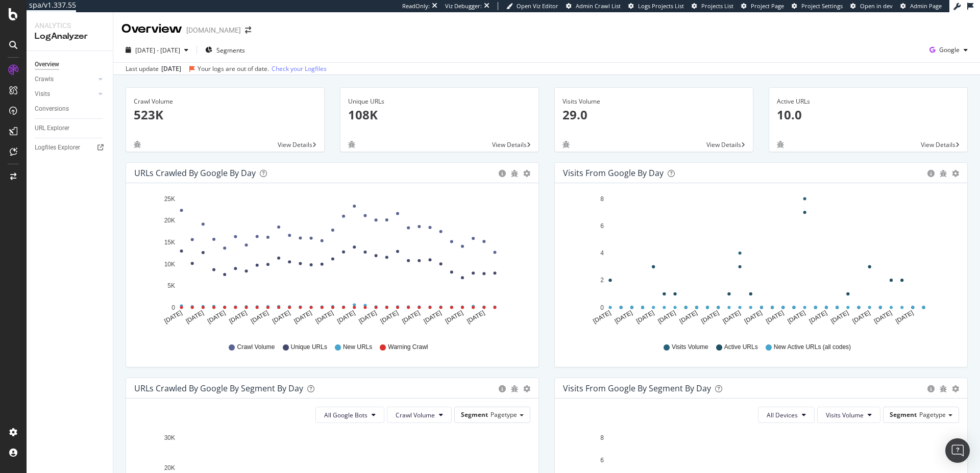  Describe the element at coordinates (52, 128) in the screenshot. I see `div: URL Explorer` at that location.